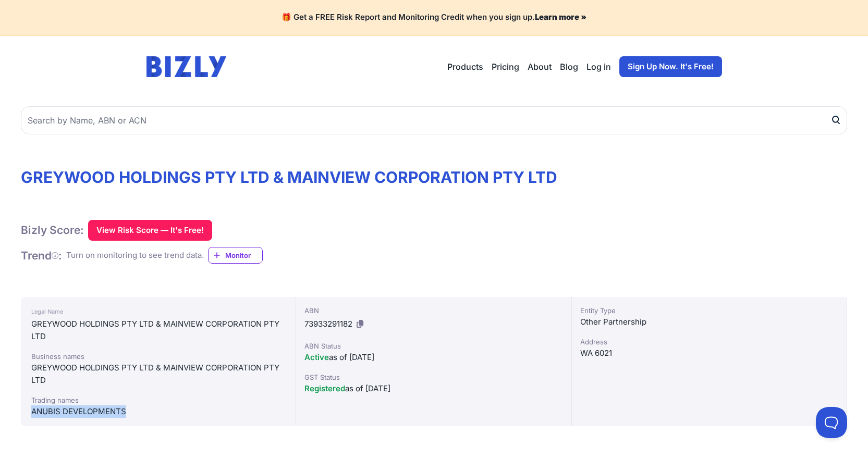 The width and height of the screenshot is (868, 459). Describe the element at coordinates (158, 357) in the screenshot. I see `div: Business names` at that location.